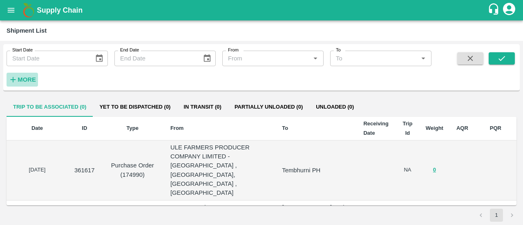 The height and width of the screenshot is (225, 523). Describe the element at coordinates (135, 107) in the screenshot. I see `button: Yet to be dispatched (0)` at that location.